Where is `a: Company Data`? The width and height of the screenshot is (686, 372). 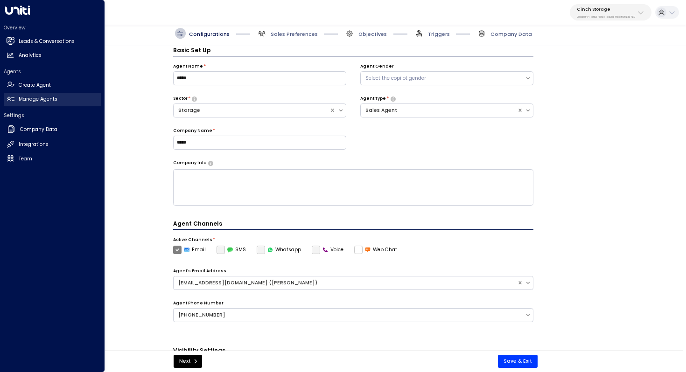
a: Company Data is located at coordinates (52, 130).